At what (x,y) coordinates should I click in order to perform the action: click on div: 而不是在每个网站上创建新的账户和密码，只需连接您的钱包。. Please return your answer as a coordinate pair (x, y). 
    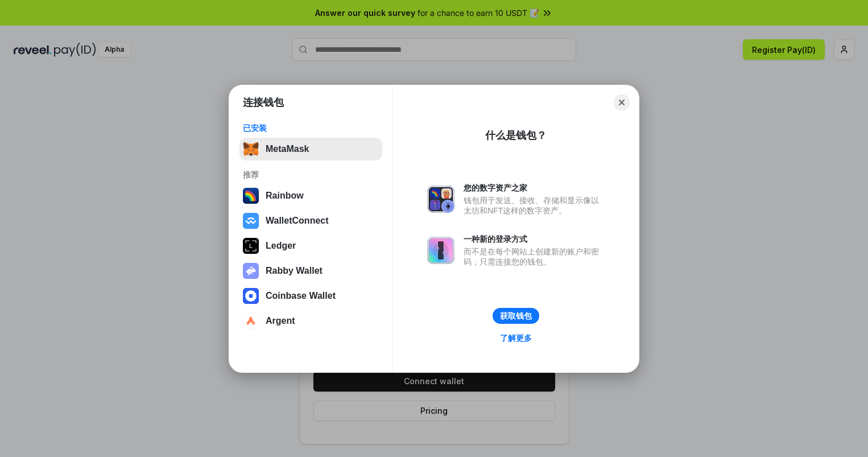
    Looking at the image, I should click on (534, 257).